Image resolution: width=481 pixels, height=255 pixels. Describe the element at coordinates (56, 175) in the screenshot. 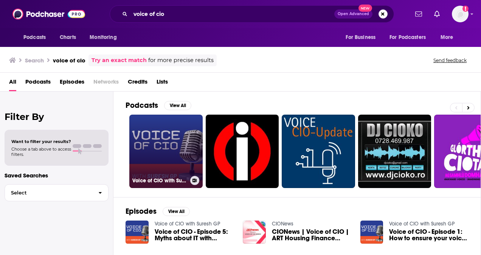

I see `p: Saved Searches` at that location.